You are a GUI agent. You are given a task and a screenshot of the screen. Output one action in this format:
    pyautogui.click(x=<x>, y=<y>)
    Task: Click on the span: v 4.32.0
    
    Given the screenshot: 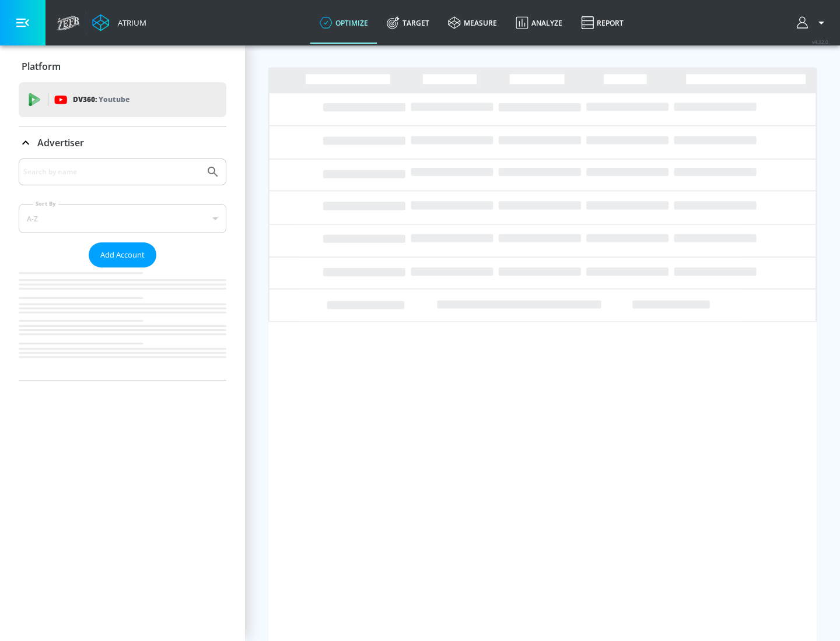 What is the action you would take?
    pyautogui.click(x=820, y=41)
    